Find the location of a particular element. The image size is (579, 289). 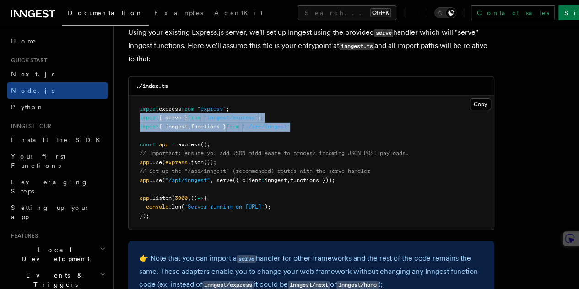

span: AgentKit is located at coordinates (238, 13).